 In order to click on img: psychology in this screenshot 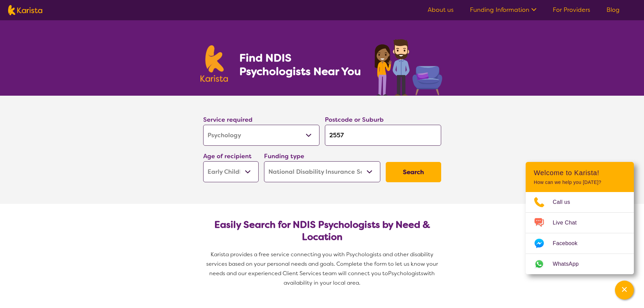, I will do `click(408, 66)`.